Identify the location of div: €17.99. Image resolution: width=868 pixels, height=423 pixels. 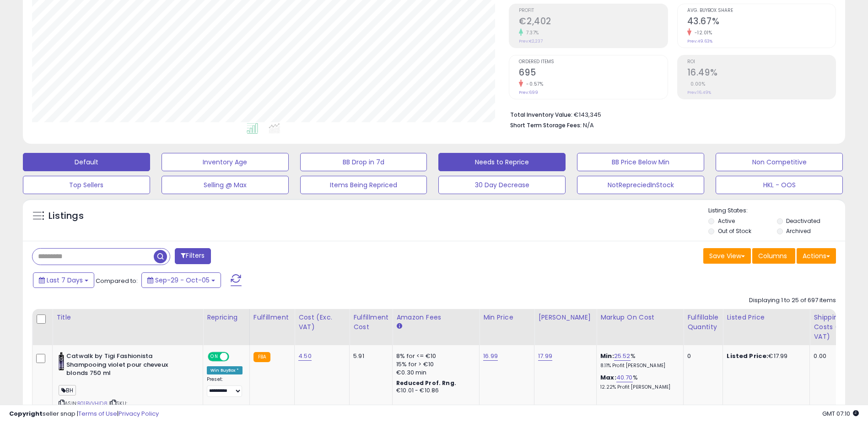
(765, 356).